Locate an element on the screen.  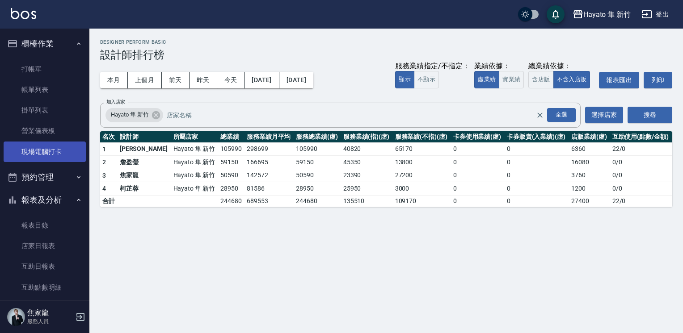
th: 服務總業績(虛) is located at coordinates (317, 137).